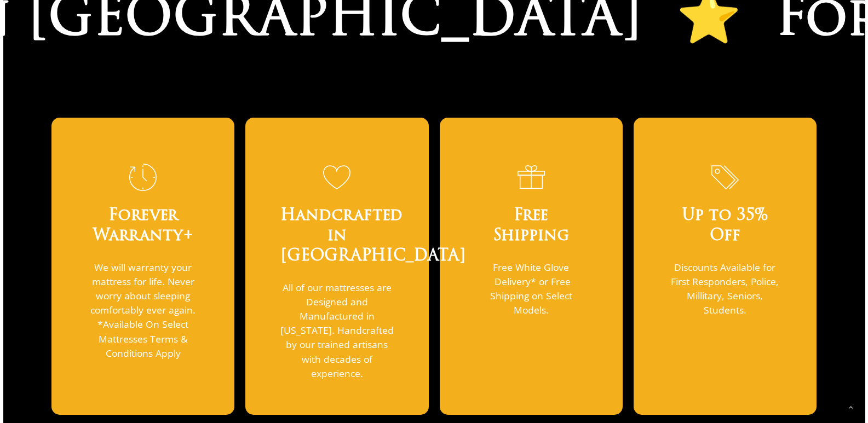 The height and width of the screenshot is (423, 868). What do you see at coordinates (530, 226) in the screenshot?
I see `h3: Free Shipping` at bounding box center [530, 226].